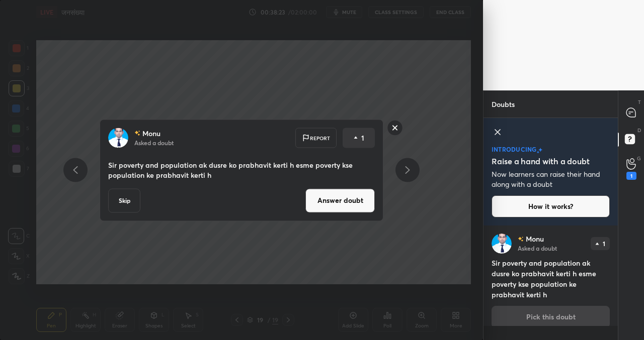 The height and width of the screenshot is (340, 644). Describe the element at coordinates (640, 102) in the screenshot. I see `p: T` at that location.